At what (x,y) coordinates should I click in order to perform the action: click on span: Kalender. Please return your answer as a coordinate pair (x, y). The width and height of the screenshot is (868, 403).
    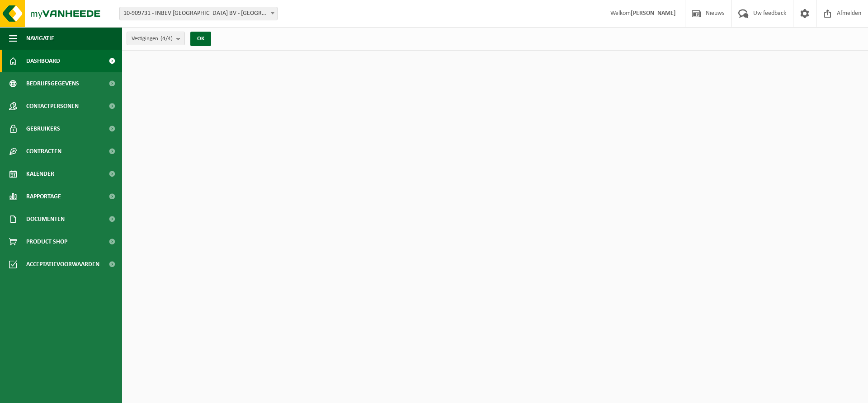
    Looking at the image, I should click on (40, 174).